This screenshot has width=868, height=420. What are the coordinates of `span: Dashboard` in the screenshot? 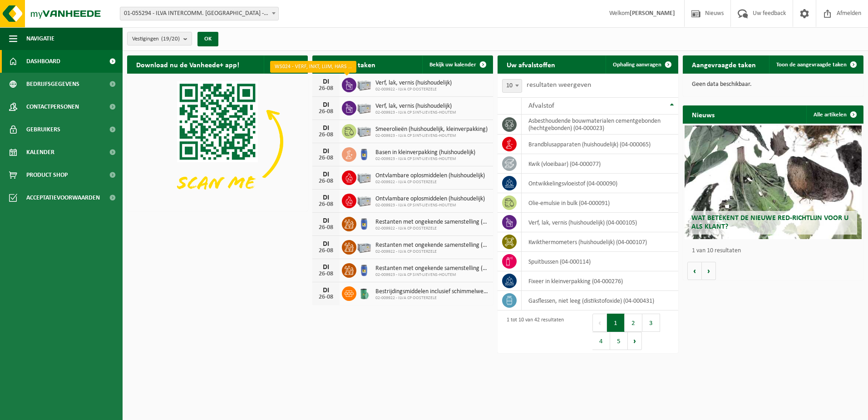 It's located at (43, 61).